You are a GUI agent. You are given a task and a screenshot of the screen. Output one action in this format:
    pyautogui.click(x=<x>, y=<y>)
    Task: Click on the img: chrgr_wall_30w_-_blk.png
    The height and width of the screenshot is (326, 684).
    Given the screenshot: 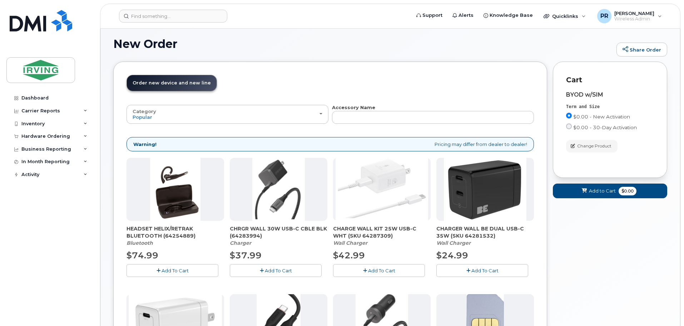 What is the action you would take?
    pyautogui.click(x=279, y=189)
    